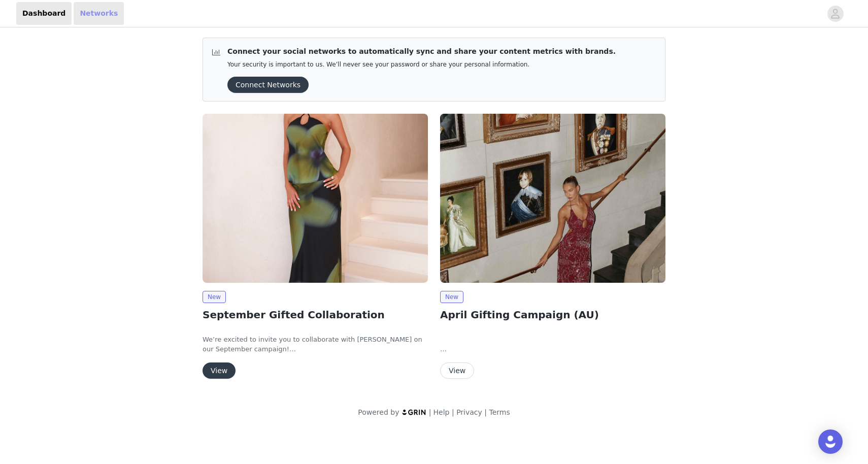 This screenshot has width=868, height=464. What do you see at coordinates (441, 412) in the screenshot?
I see `a: Help` at bounding box center [441, 412].